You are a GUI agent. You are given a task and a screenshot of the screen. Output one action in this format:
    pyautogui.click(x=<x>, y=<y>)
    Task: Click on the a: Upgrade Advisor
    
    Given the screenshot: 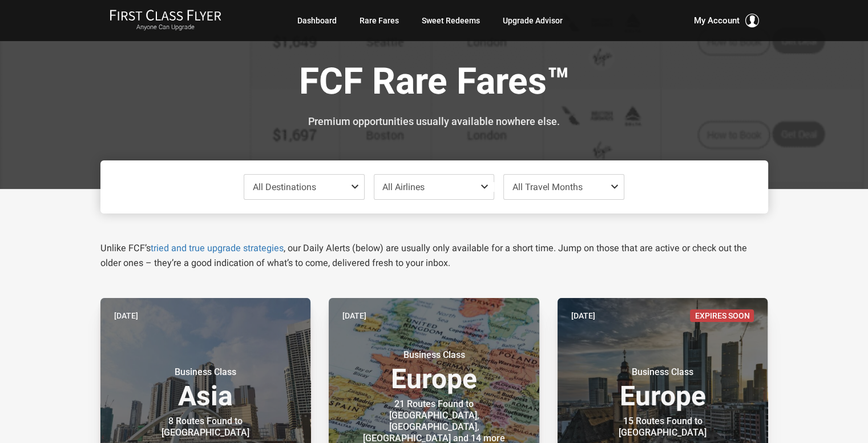 What is the action you would take?
    pyautogui.click(x=533, y=21)
    